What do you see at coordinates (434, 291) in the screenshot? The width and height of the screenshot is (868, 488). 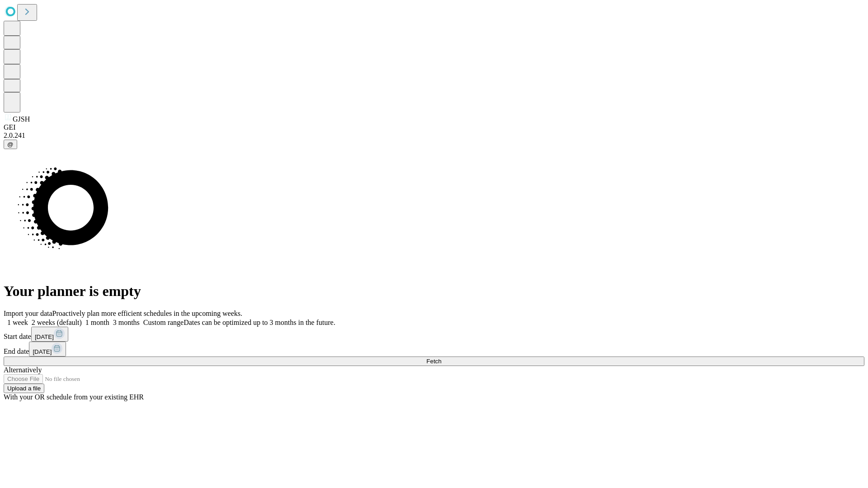 I see `h1: Your planner is empty` at bounding box center [434, 291].